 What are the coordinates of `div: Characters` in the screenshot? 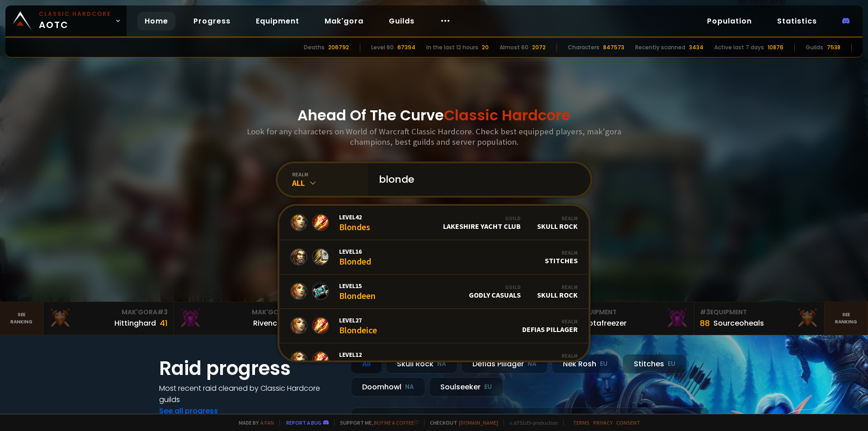 It's located at (584, 47).